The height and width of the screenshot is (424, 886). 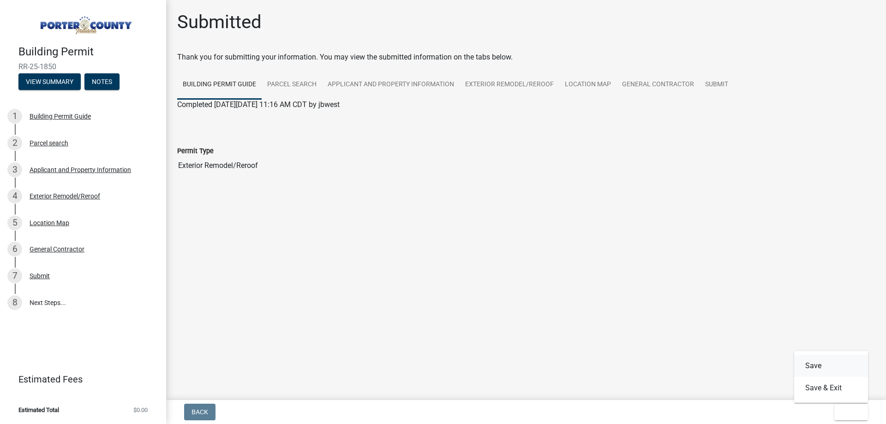 What do you see at coordinates (49, 82) in the screenshot?
I see `wm-modal-confirm: Summary` at bounding box center [49, 82].